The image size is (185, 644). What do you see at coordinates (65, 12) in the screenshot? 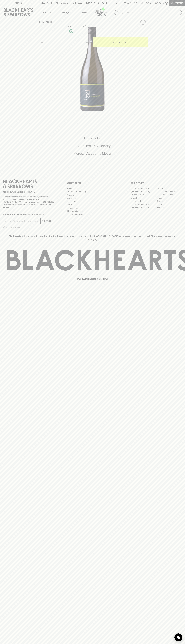
I see `p: Tastings` at bounding box center [65, 12].